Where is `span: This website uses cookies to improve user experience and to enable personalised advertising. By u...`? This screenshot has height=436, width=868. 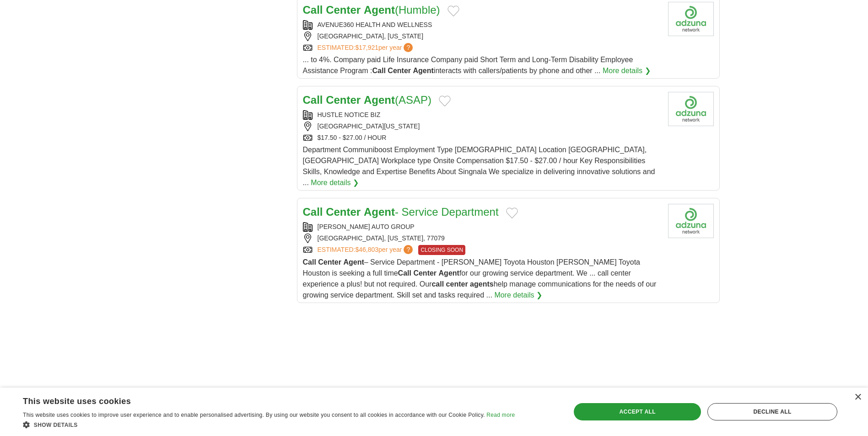 span: This website uses cookies to improve user experience and to enable personalised advertising. By u... is located at coordinates (254, 415).